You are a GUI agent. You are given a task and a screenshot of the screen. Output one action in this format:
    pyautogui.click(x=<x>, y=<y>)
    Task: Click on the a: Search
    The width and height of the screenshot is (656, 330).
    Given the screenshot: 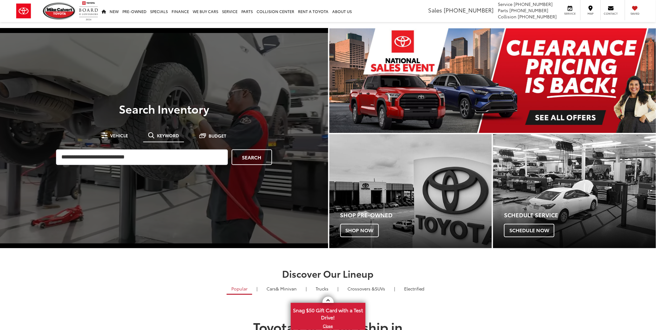 What is the action you would take?
    pyautogui.click(x=252, y=157)
    